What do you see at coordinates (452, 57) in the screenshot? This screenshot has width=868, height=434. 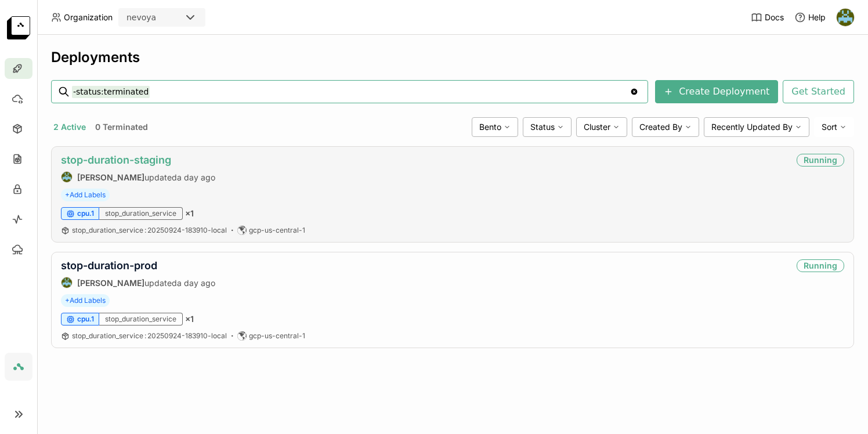 I see `div: Deployments` at bounding box center [452, 57].